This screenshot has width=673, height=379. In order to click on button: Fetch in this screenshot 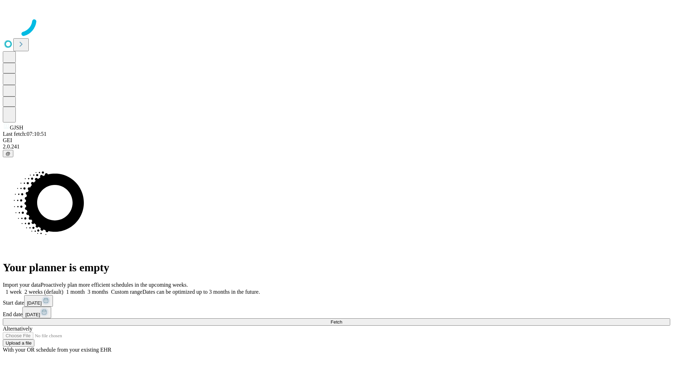, I will do `click(337, 322)`.